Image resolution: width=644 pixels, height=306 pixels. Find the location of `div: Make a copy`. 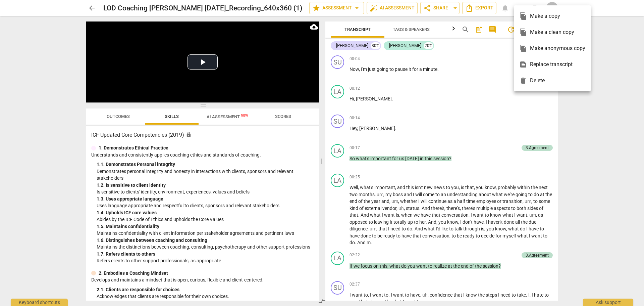

div: Make a copy is located at coordinates (552, 16).